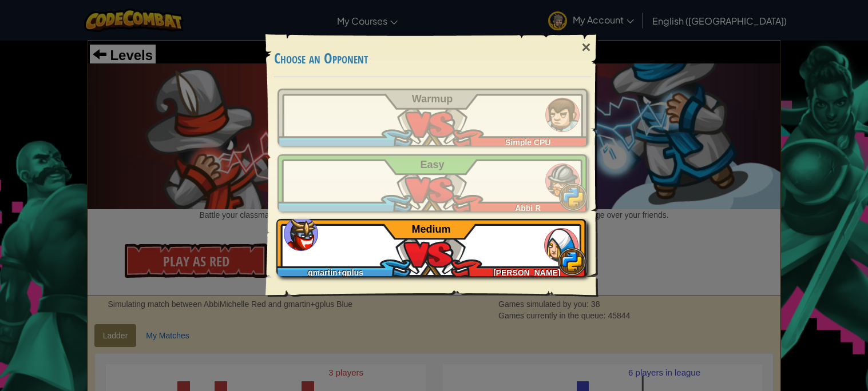 The width and height of the screenshot is (868, 391). I want to click on span: Warmup, so click(432, 99).